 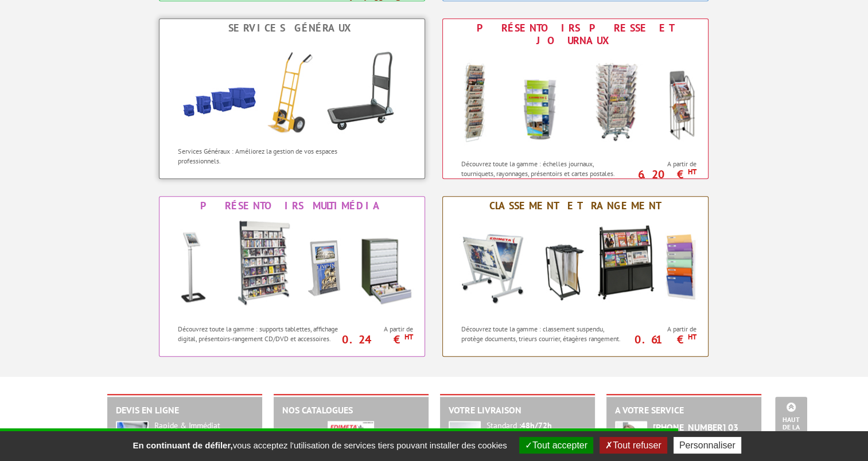 I want to click on h2: Devis en ligne, so click(x=185, y=411).